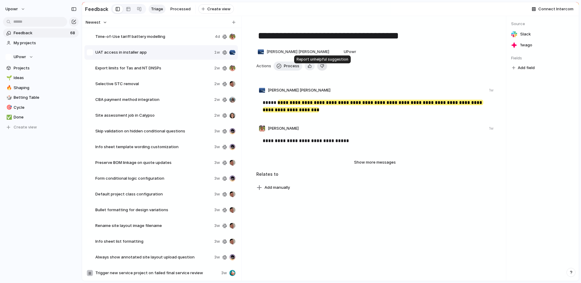 Image resolution: width=581 pixels, height=283 pixels. What do you see at coordinates (45, 107) in the screenshot?
I see `span: Cycle` at bounding box center [45, 107].